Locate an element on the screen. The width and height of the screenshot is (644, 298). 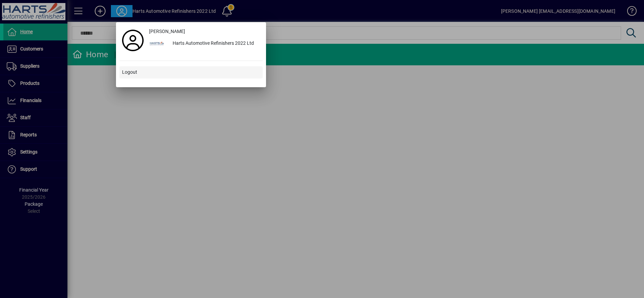
span: Logout is located at coordinates (129, 72).